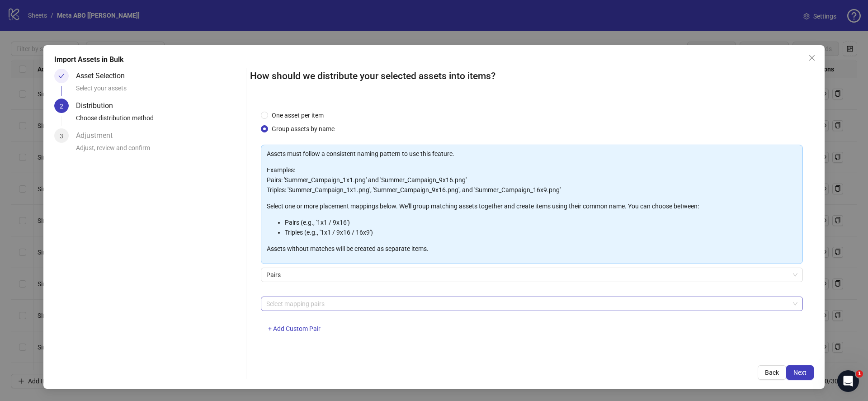 This screenshot has width=868, height=401. What do you see at coordinates (104, 76) in the screenshot?
I see `div: Asset Selection` at bounding box center [104, 76].